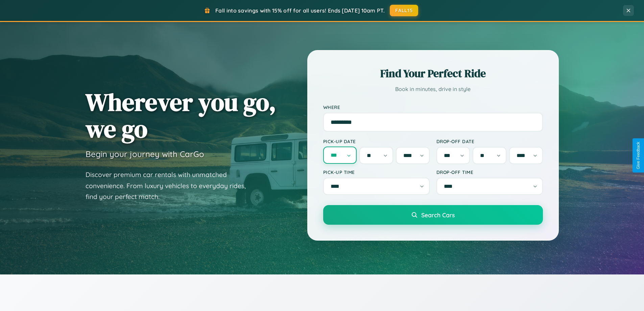 The height and width of the screenshot is (311, 644). Describe the element at coordinates (170, 186) in the screenshot. I see `p: Discover premium car rentals with unmatched convenience. From luxury vehicles to everyday rides, ...` at that location.